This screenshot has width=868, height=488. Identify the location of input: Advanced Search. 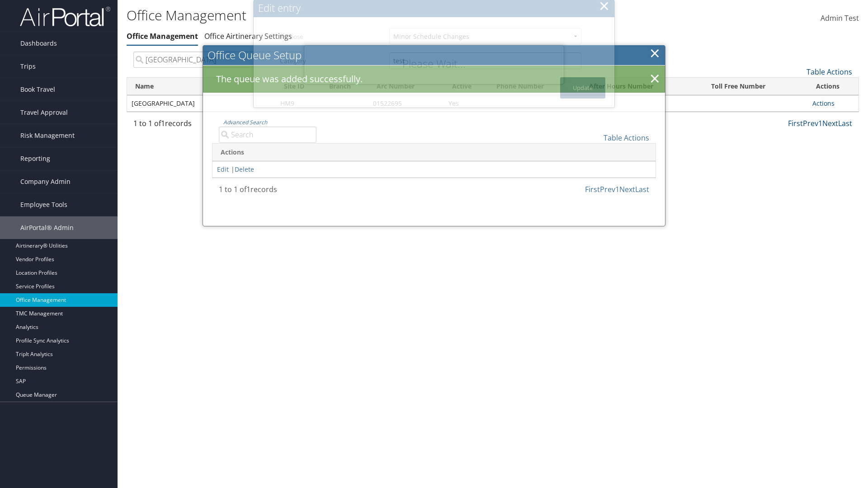
(268, 135).